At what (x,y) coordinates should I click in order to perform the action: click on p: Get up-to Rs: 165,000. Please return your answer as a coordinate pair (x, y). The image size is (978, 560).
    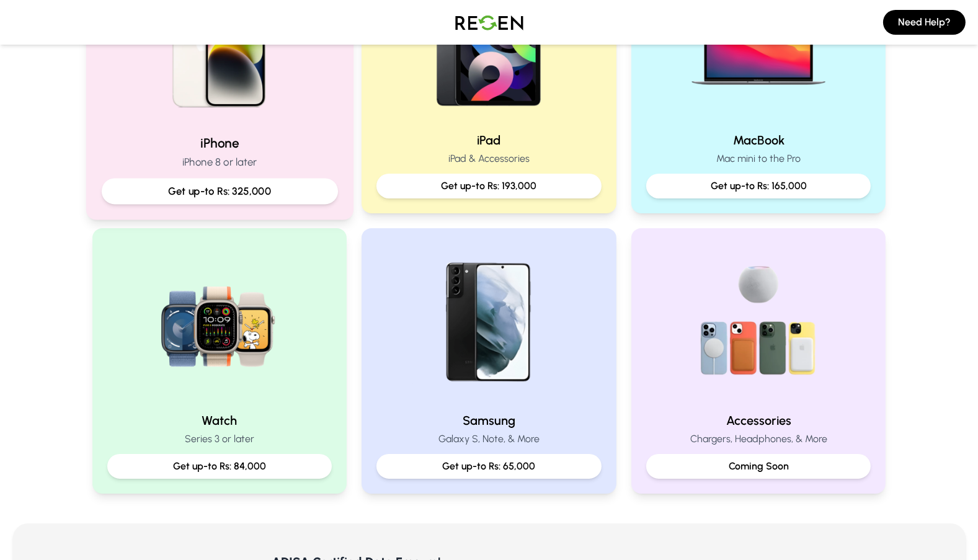
    Looking at the image, I should click on (759, 186).